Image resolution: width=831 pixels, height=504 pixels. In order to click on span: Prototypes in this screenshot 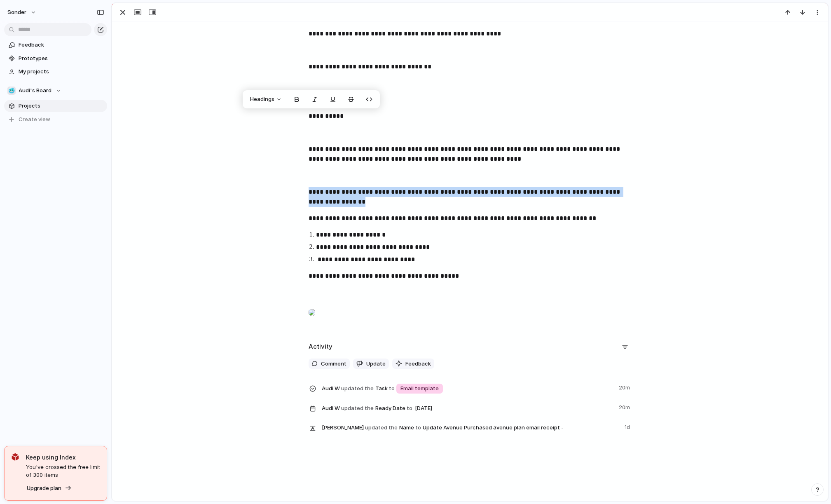, I will do `click(61, 58)`.